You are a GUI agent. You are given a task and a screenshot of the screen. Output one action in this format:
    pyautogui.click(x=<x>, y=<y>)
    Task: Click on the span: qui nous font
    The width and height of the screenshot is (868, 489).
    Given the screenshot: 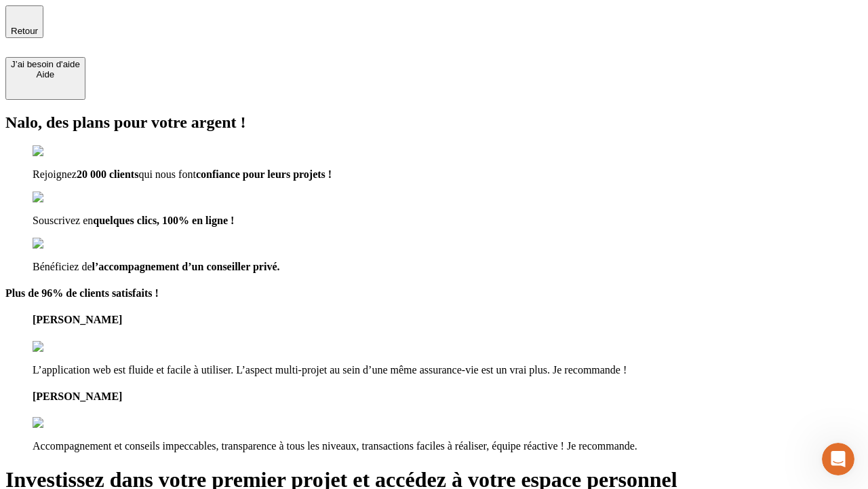 What is the action you would take?
    pyautogui.click(x=167, y=174)
    